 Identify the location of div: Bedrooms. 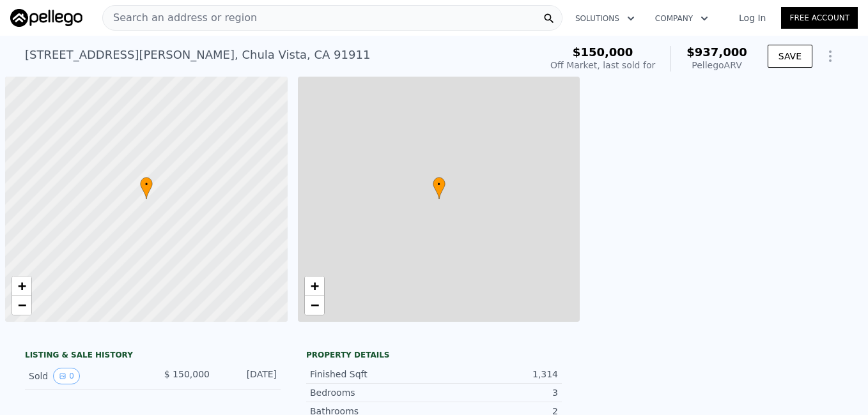
(372, 393).